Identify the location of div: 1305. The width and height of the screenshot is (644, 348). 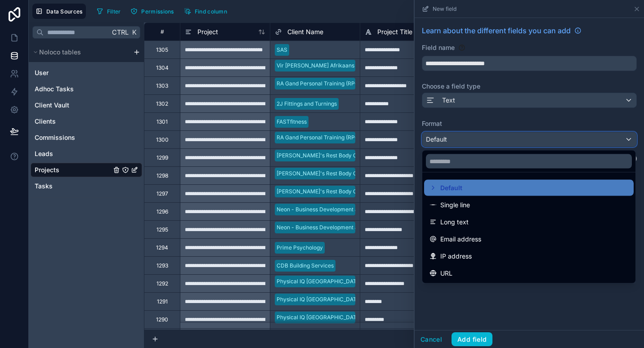
(162, 50).